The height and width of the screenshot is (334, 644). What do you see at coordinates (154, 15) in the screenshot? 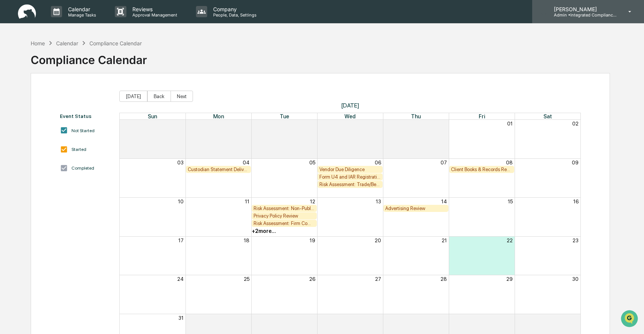
I see `p: Approval Management` at bounding box center [154, 15].